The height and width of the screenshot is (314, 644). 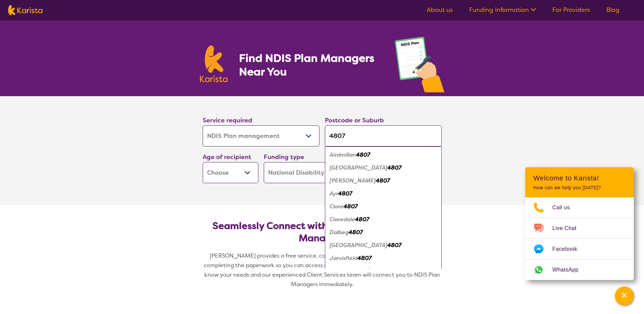 I want to click on em: Claredale, so click(x=343, y=219).